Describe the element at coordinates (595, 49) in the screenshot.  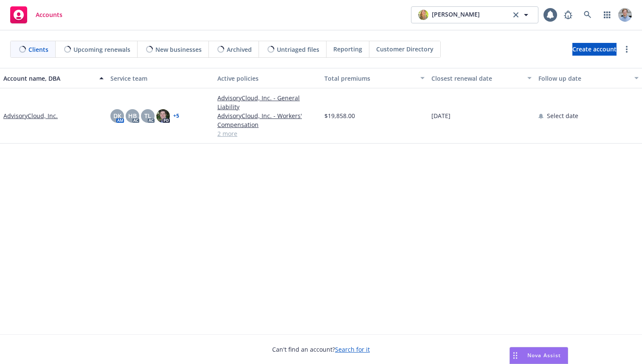
I see `span: Create account` at that location.